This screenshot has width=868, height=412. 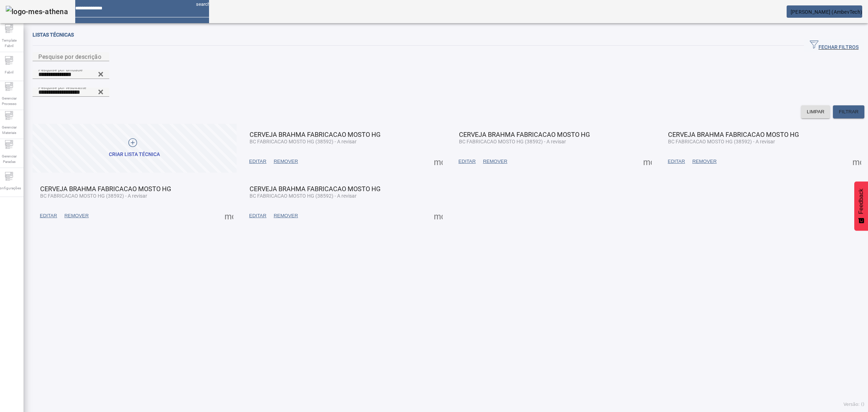 I want to click on button: FECHAR FILTROS, so click(x=834, y=46).